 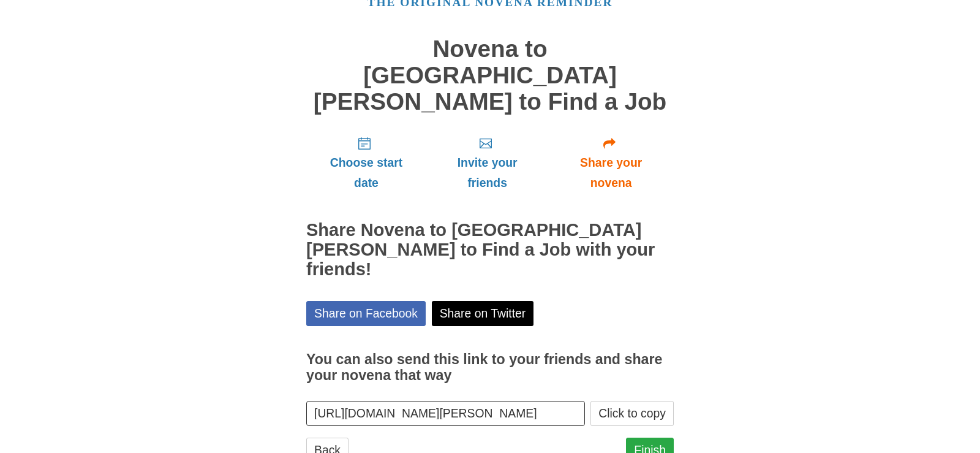 I want to click on span: Choose start date, so click(x=366, y=173).